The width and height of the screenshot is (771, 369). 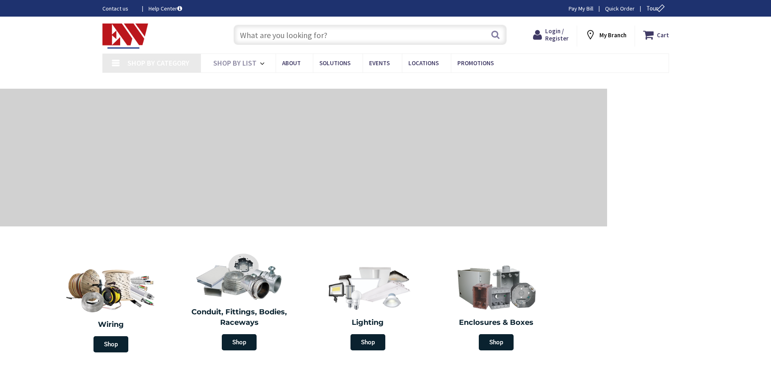 I want to click on a: Wiring Shop, so click(x=111, y=308).